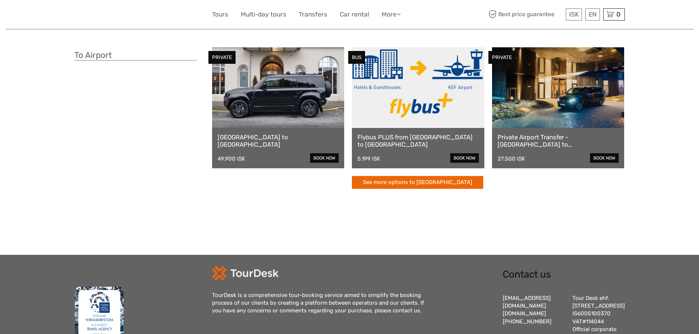  Describe the element at coordinates (220, 14) in the screenshot. I see `a: Tours` at that location.